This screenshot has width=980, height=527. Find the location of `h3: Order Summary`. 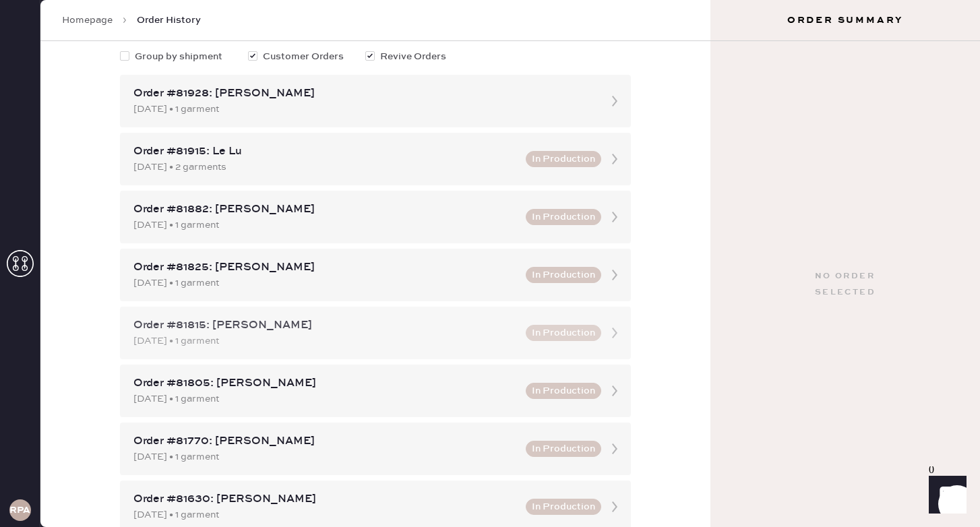

h3: Order Summary is located at coordinates (846, 20).